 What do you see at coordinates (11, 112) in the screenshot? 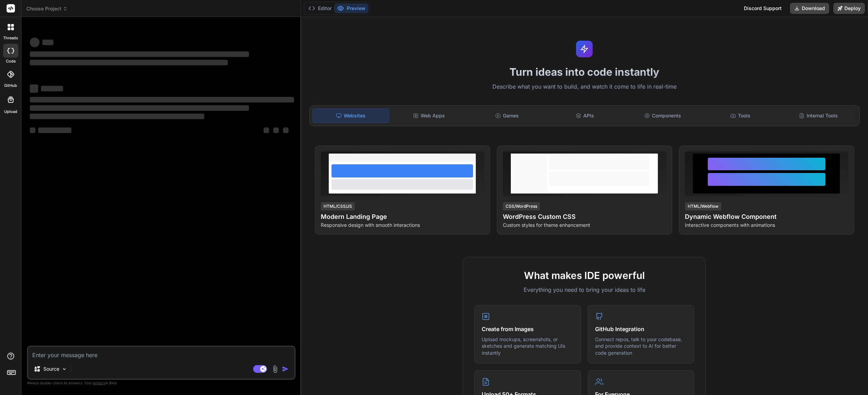
I see `label: Upload` at bounding box center [11, 112].